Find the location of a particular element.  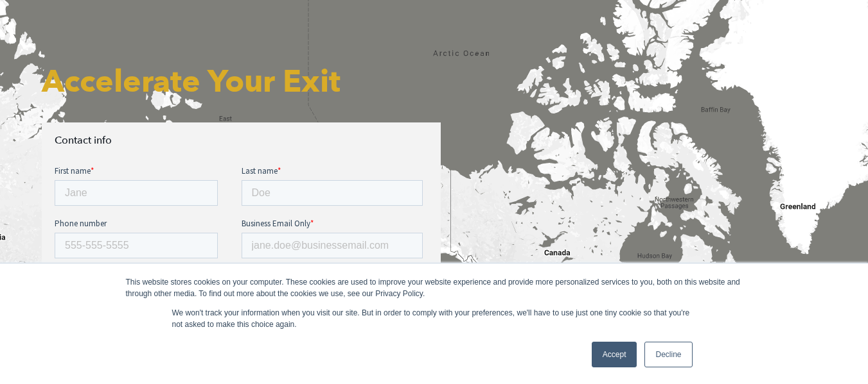

p: We won't track your information when you visit our site. But in order to comply with your prefere... is located at coordinates (434, 319).